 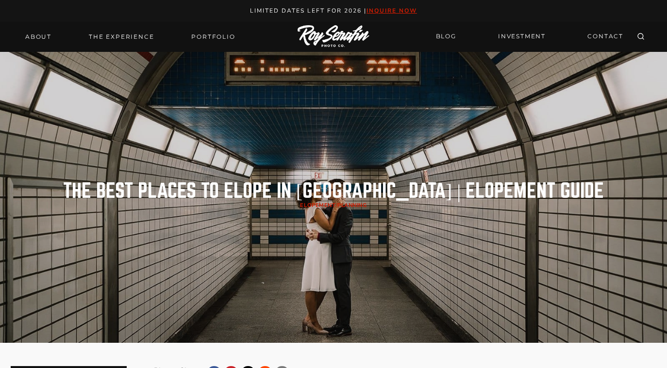 I want to click on a: Portfolio, so click(x=213, y=37).